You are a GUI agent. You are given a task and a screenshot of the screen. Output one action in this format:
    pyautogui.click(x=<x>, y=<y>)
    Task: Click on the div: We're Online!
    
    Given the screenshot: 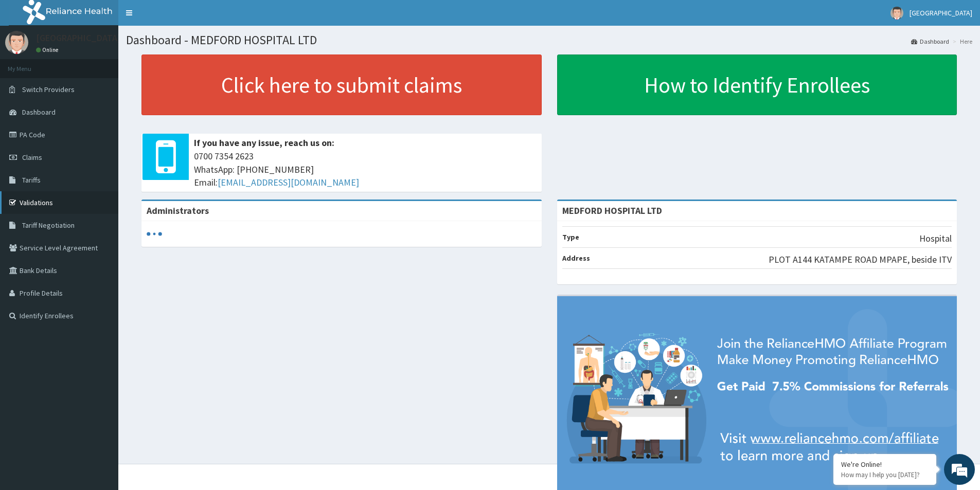 What is the action you would take?
    pyautogui.click(x=885, y=464)
    